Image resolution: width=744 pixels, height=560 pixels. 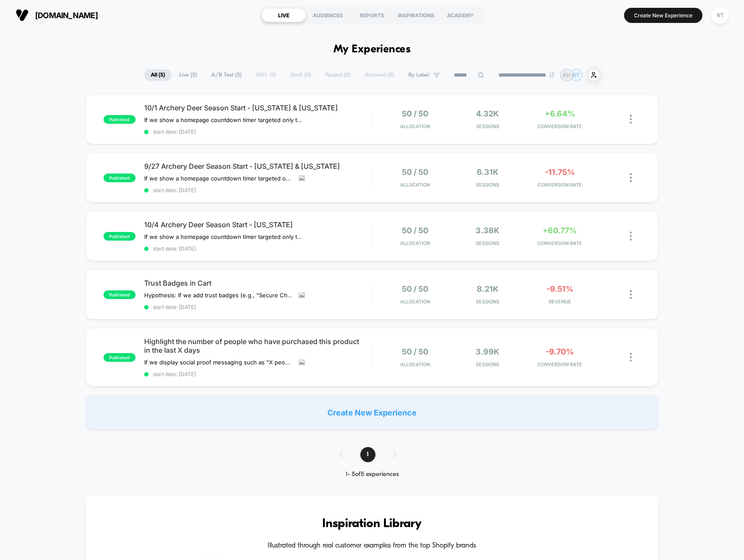 I want to click on span: -11.75%, so click(x=560, y=172).